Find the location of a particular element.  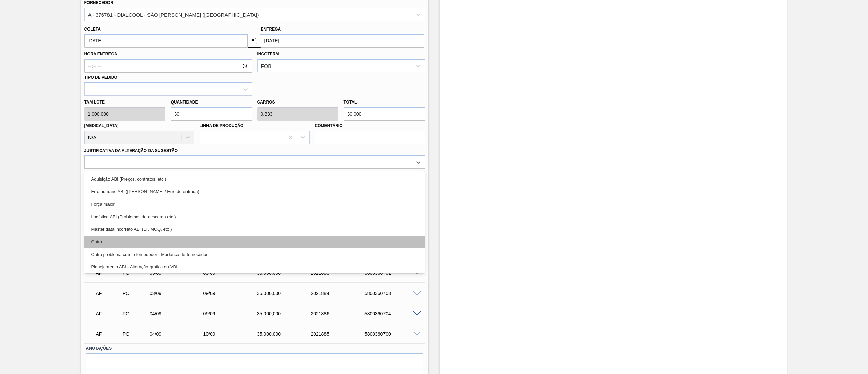

div: 5800360704 is located at coordinates (393, 314).